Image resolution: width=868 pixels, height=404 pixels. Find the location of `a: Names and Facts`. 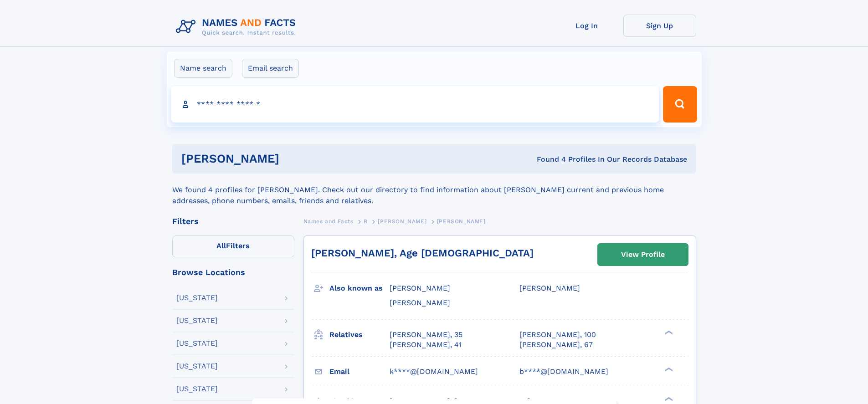

a: Names and Facts is located at coordinates (328, 221).